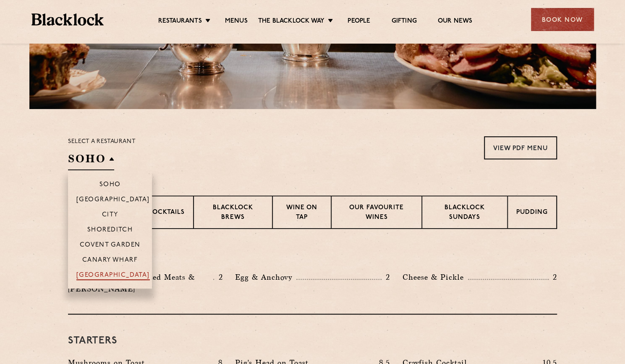 This screenshot has width=625, height=364. I want to click on div: Book Now, so click(562, 20).